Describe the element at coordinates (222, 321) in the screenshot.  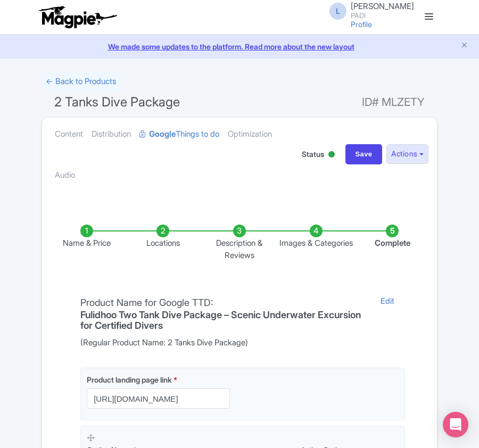
I see `h4: Fulidhoo Two Tank Dive Package – Scenic Underwater Excursion for Certified Divers` at that location.